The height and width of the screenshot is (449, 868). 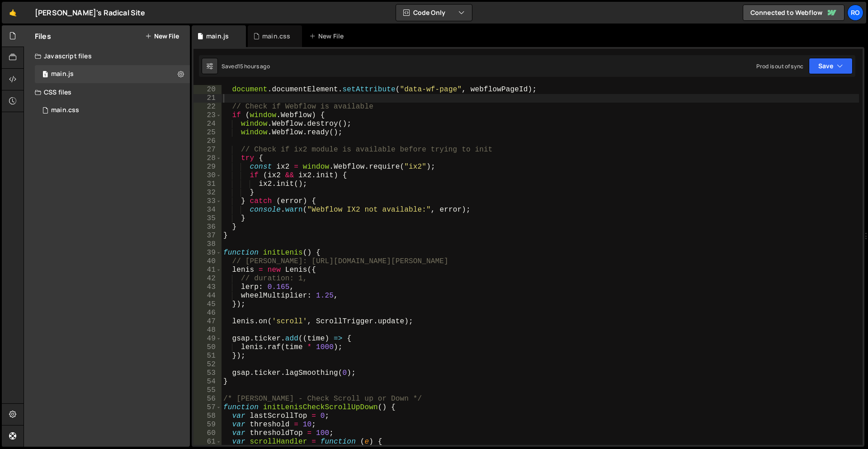 What do you see at coordinates (208, 433) in the screenshot?
I see `div: 60` at bounding box center [208, 433].